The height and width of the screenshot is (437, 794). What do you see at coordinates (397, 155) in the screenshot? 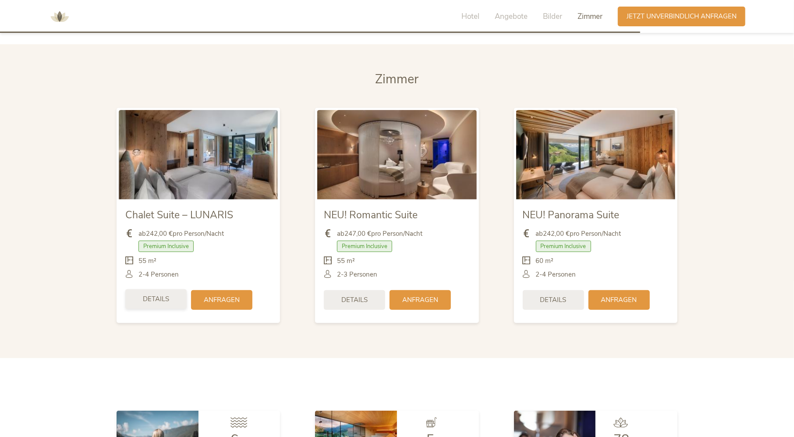
I see `img: NEU! Romantic Suite` at bounding box center [397, 155].